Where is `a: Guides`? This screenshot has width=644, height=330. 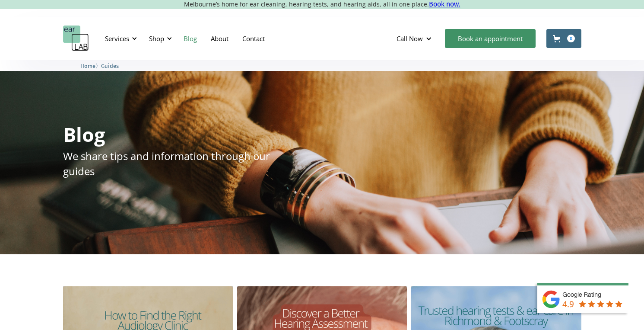 a: Guides is located at coordinates (110, 65).